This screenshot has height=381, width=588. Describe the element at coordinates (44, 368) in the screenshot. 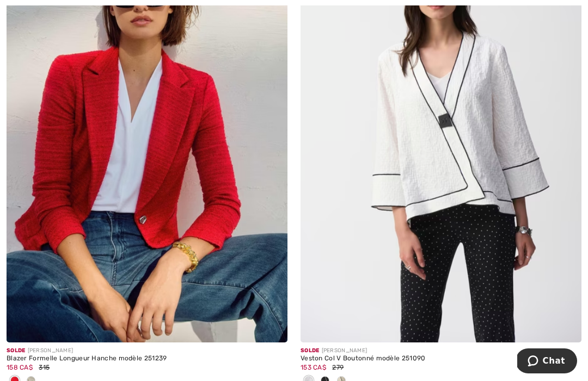

I see `span: 315` at that location.